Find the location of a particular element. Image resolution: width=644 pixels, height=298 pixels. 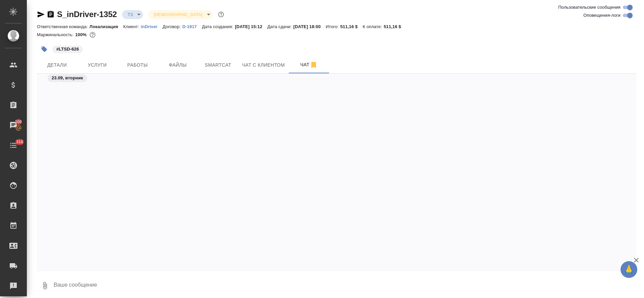

button: Доп статусы указывают на важность/срочность заказа is located at coordinates (221, 14).